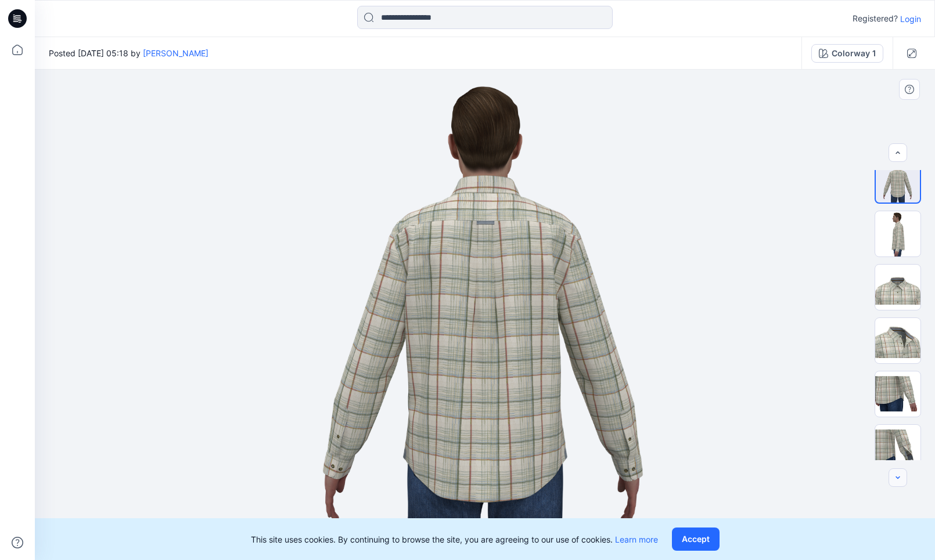  What do you see at coordinates (898, 341) in the screenshot?
I see `img: neck open` at bounding box center [898, 341].